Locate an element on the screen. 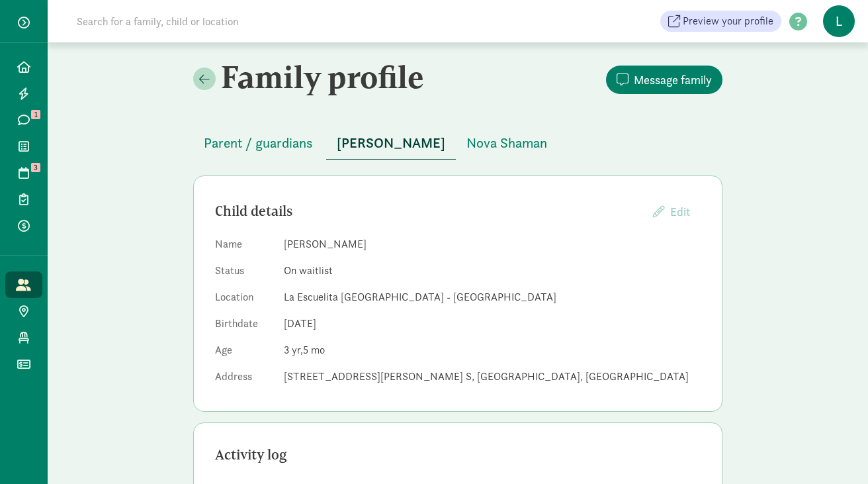 This screenshot has width=868, height=484. span: Nova Shaman is located at coordinates (507, 143).